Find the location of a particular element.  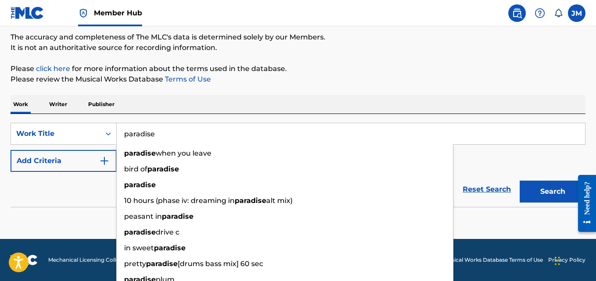

span: when you leave is located at coordinates (183, 153).